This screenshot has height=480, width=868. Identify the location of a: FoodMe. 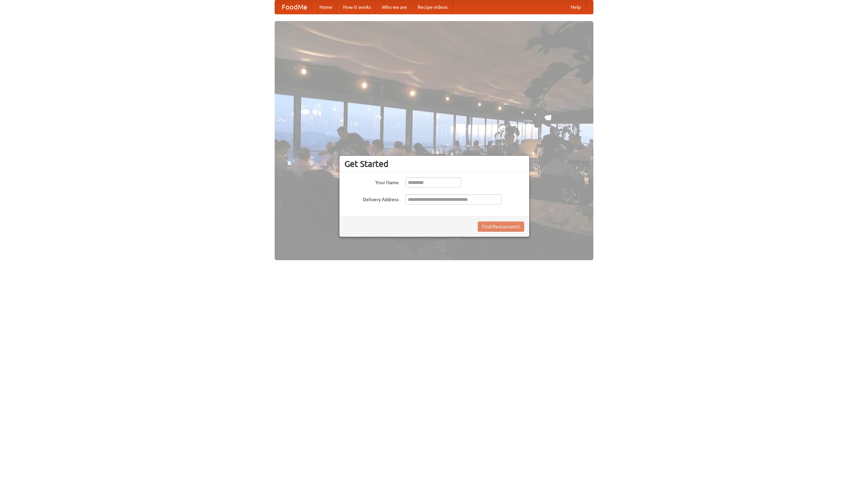
(294, 7).